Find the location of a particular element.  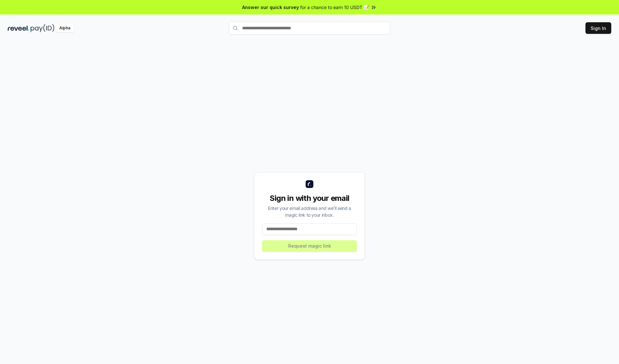

div: Alpha is located at coordinates (65, 28).